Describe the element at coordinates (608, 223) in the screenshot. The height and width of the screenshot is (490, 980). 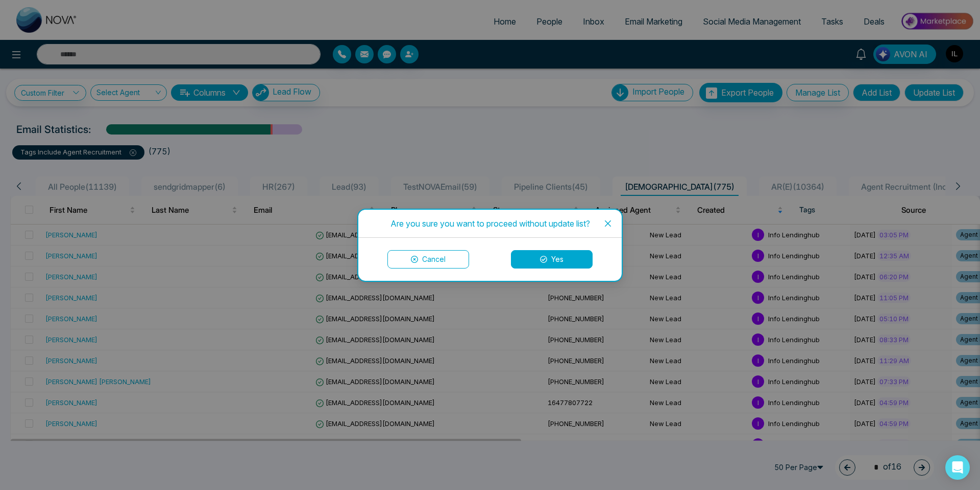
I see `span: close` at that location.